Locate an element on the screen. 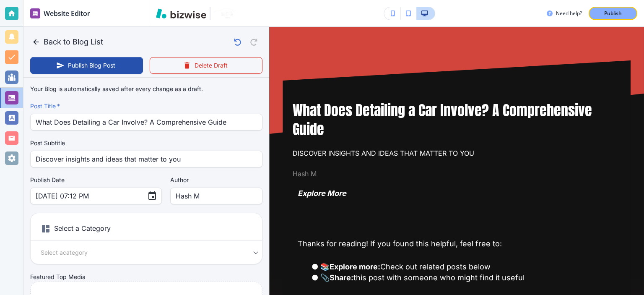  p: Publish is located at coordinates (613, 13).